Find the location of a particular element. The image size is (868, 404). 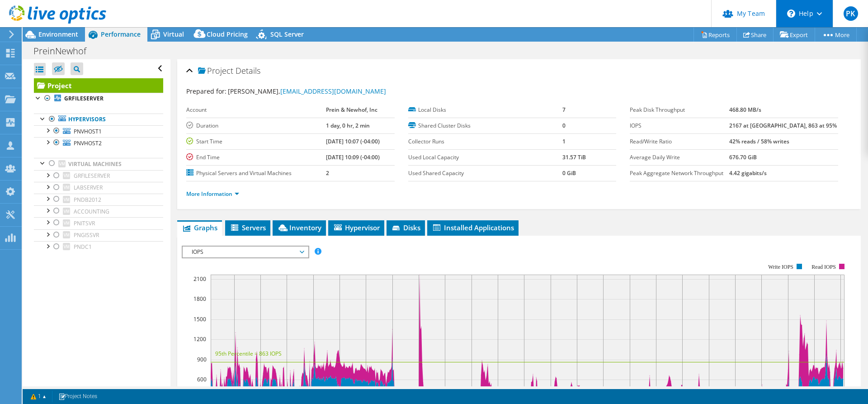

b: 31.57 TiB is located at coordinates (574, 157).